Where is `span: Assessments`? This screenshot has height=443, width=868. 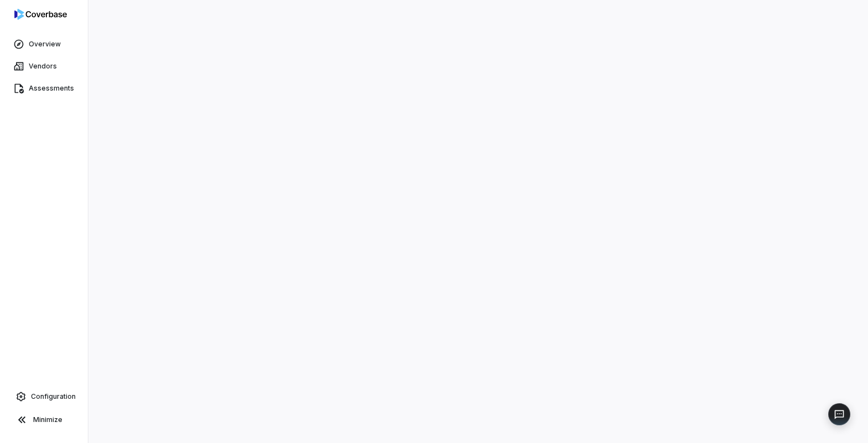
span: Assessments is located at coordinates (52, 88).